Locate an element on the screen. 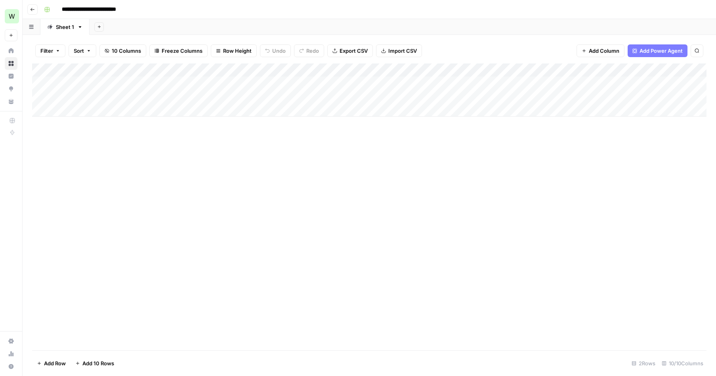  span: Undo is located at coordinates (279, 51).